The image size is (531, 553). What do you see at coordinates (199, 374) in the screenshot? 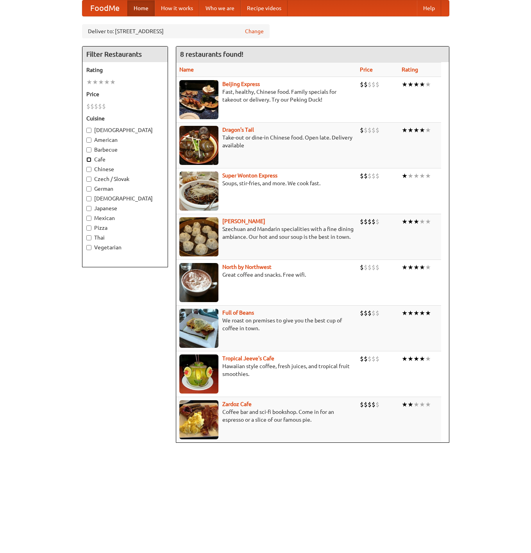
I see `img: jeeves.jpg` at bounding box center [199, 374].